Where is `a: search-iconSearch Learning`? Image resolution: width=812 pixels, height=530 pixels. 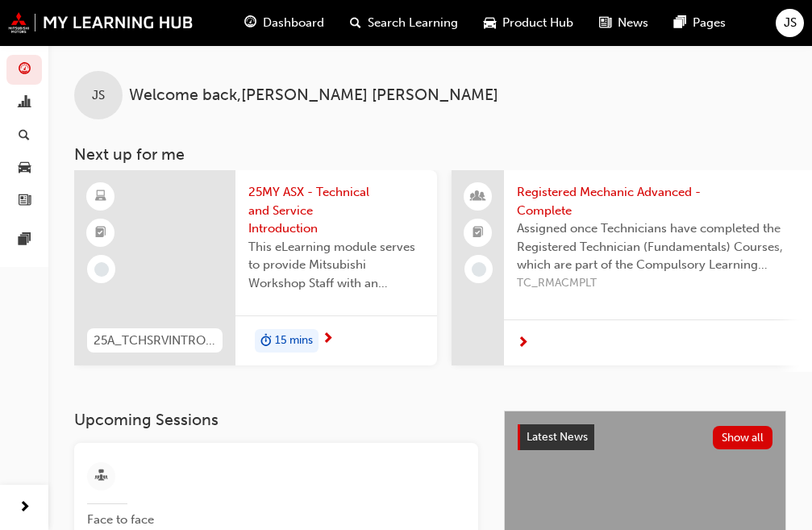
a: search-iconSearch Learning is located at coordinates (404, 22).